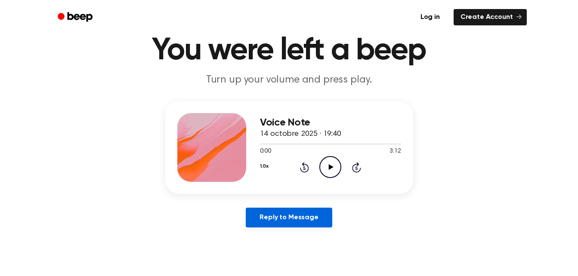 The image size is (578, 276). Describe the element at coordinates (264, 167) in the screenshot. I see `button: 1.0x` at that location.